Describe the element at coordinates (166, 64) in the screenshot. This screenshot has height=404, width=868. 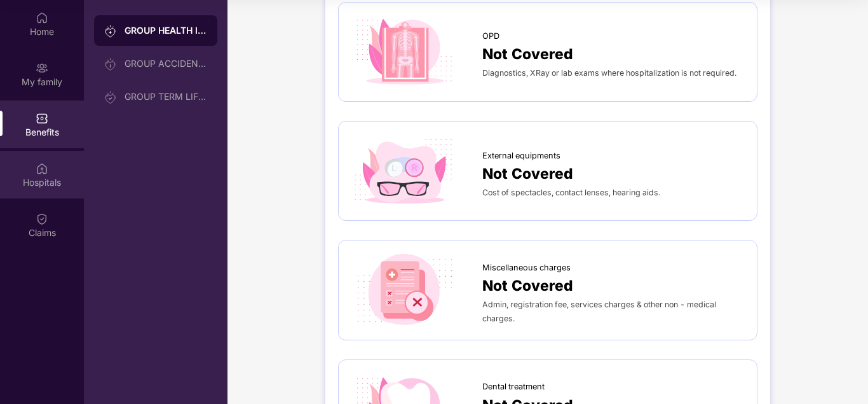
I see `div: GROUP ACCIDENTAL INSURANCE` at that location.